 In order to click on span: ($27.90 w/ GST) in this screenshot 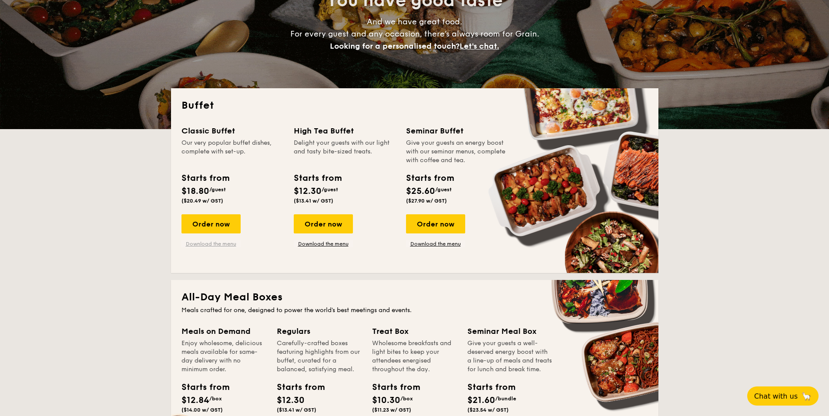, I will do `click(426, 201)`.